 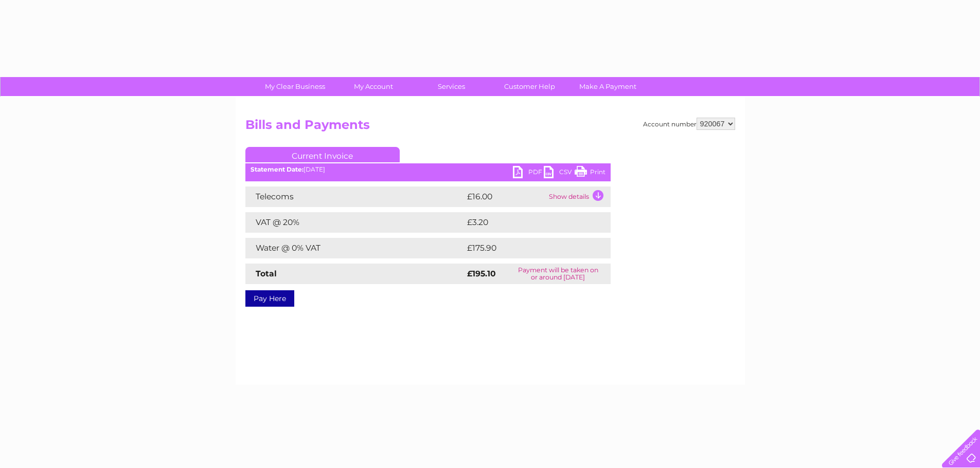 What do you see at coordinates (266, 273) in the screenshot?
I see `strong: Total` at bounding box center [266, 273].